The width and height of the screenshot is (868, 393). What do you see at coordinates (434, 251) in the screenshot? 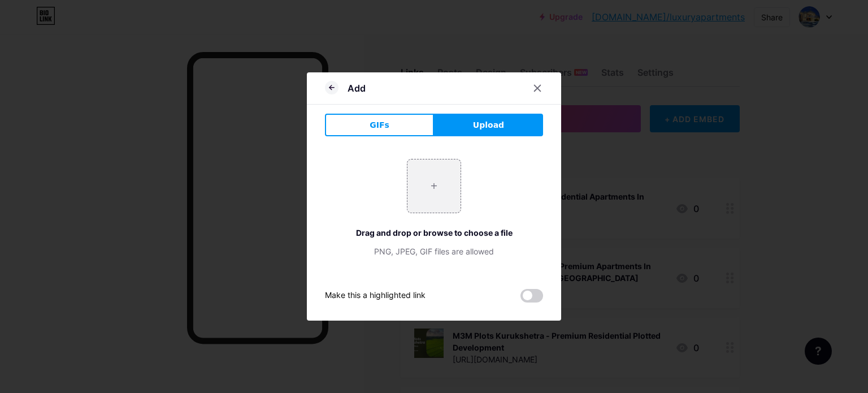
I see `div: PNG, JPEG, GIF files are allowed` at bounding box center [434, 251].